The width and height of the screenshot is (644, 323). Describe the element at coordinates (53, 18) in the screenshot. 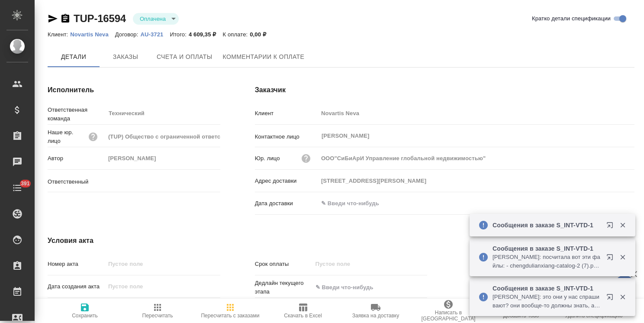

I see `button: Скопировать ссылку для ЯМессенджера` at that location.